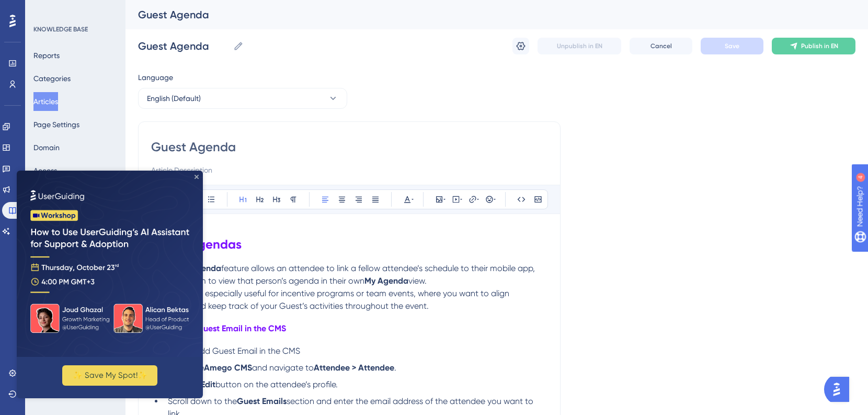 The image size is (868, 415). I want to click on span: Unpublish in EN, so click(579, 46).